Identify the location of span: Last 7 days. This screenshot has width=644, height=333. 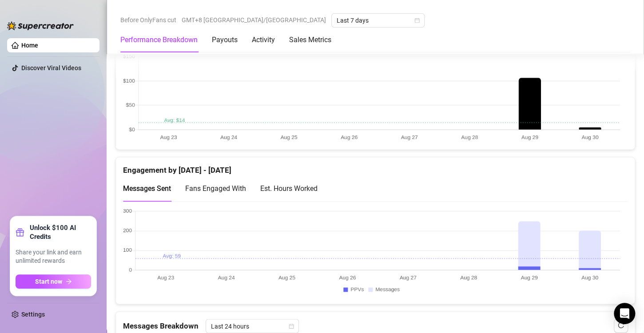
(378, 21).